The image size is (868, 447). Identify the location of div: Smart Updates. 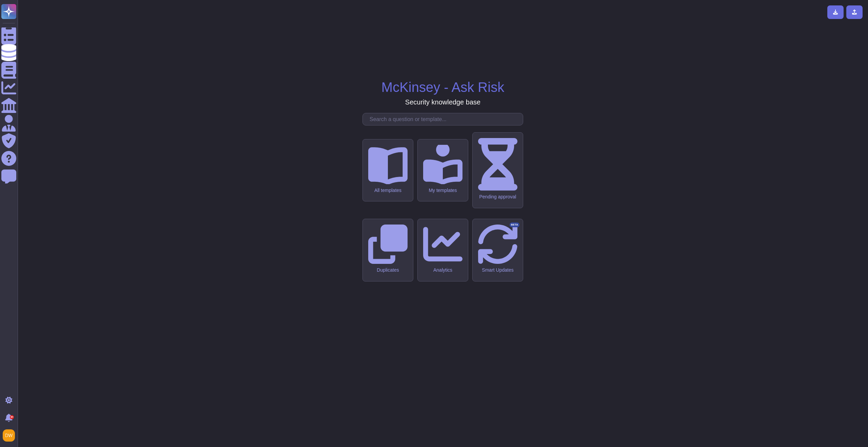
(498, 270).